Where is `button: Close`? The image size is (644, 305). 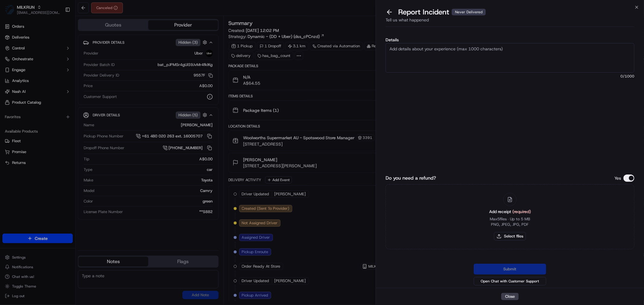
button: Close is located at coordinates (510, 297).